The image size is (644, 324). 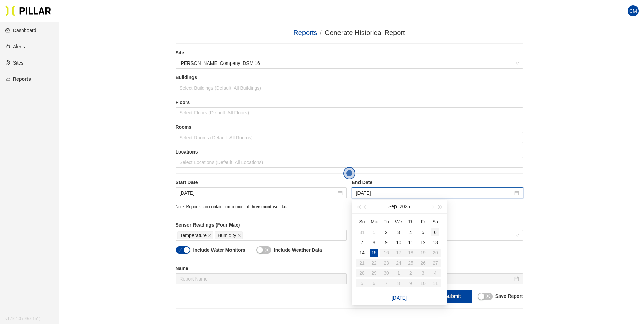 I want to click on div: 6, so click(x=435, y=233).